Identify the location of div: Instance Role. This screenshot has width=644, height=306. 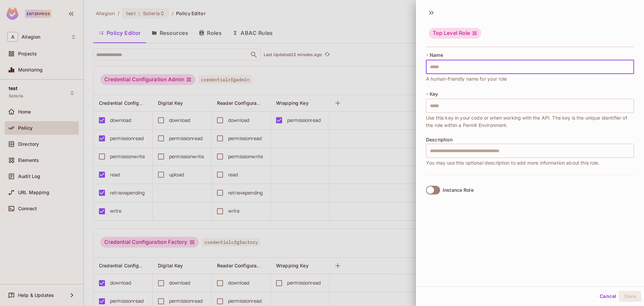
(458, 190).